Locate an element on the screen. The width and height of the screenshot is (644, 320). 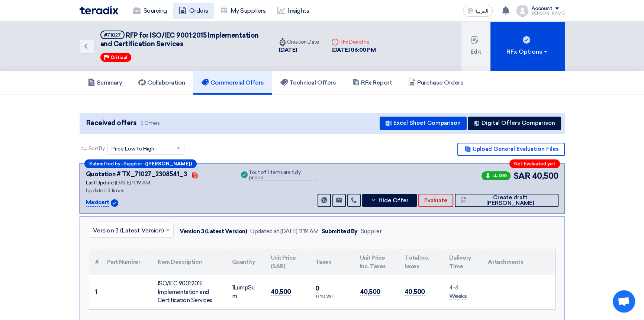
th: Unit Price Inc. Taxes is located at coordinates (376, 262).